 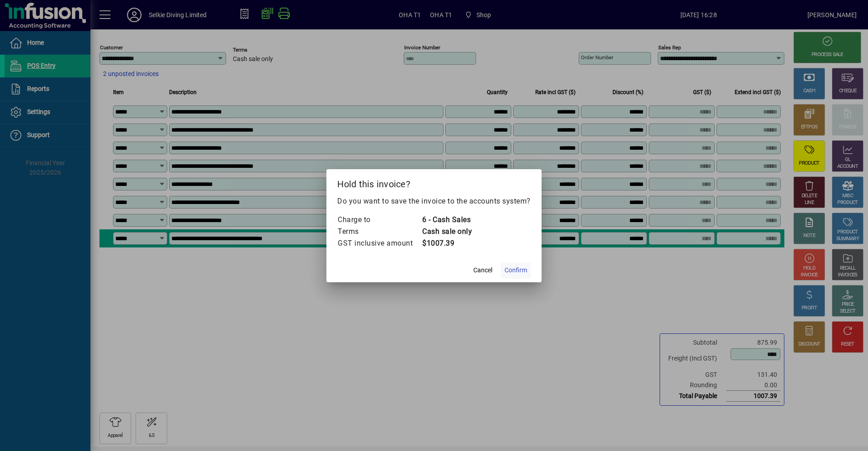 What do you see at coordinates (434, 182) in the screenshot?
I see `h2: Hold this invoice?` at bounding box center [434, 182].